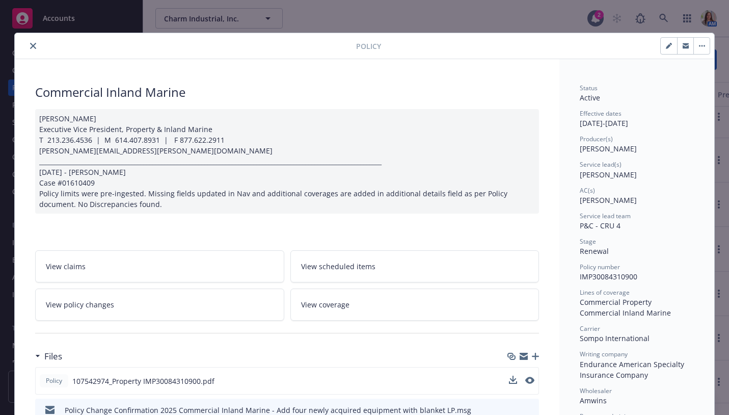 Image resolution: width=729 pixels, height=415 pixels. What do you see at coordinates (590, 97) in the screenshot?
I see `span: Active` at bounding box center [590, 97].